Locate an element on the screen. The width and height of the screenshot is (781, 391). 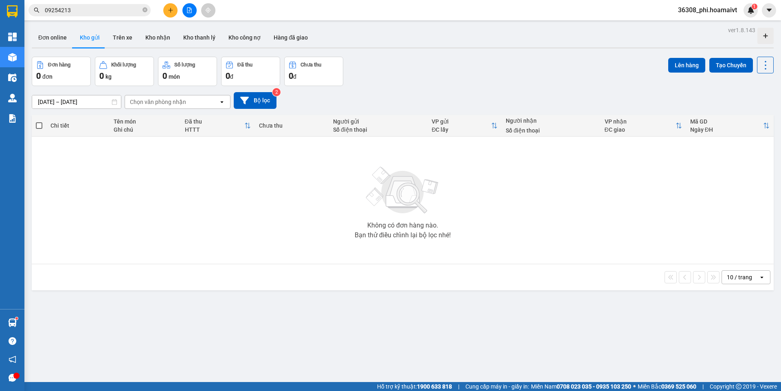
span: message is located at coordinates (12, 377).